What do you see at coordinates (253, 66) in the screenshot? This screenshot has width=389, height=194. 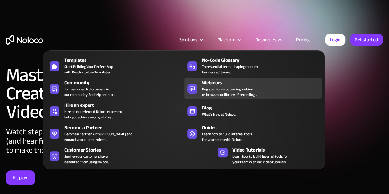 I see `a: No-Code GlossaryThe essential terms shaping modernbusiness software.` at bounding box center [253, 66].